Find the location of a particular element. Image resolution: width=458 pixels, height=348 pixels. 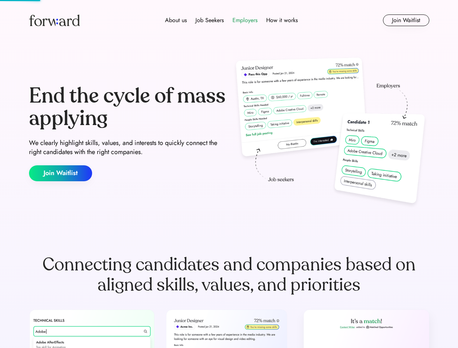

img: Forward logo is located at coordinates (54, 20).